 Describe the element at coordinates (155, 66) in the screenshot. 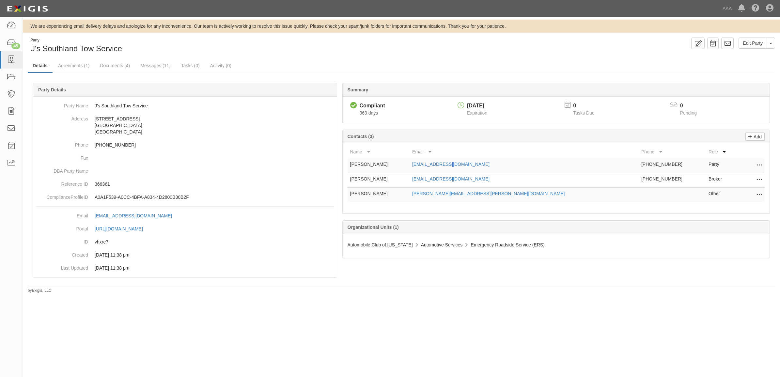

I see `a: Messages (11)` at that location.